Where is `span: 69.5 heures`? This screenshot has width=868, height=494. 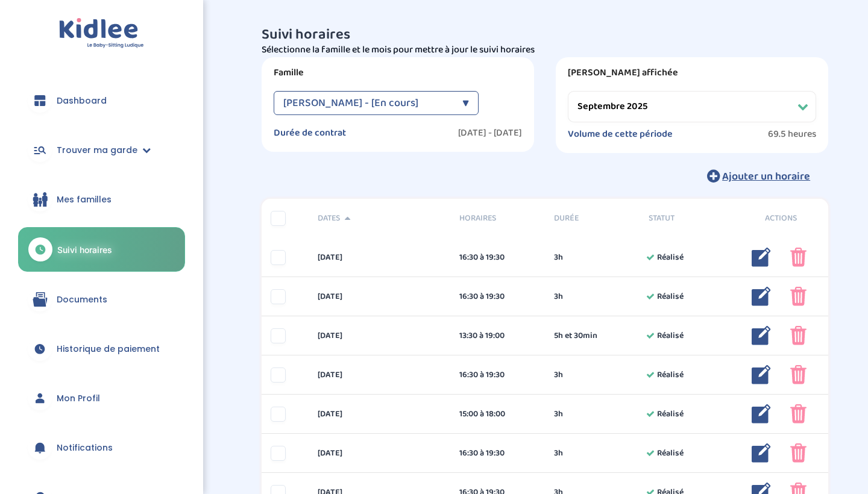
span: 69.5 heures is located at coordinates (792, 135).